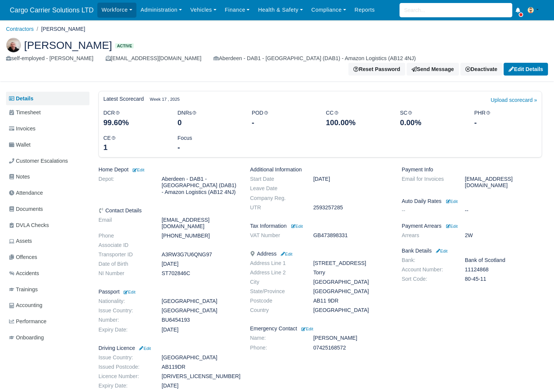 The height and width of the screenshot is (392, 554). Describe the element at coordinates (428, 235) in the screenshot. I see `dt: Arrears` at that location.